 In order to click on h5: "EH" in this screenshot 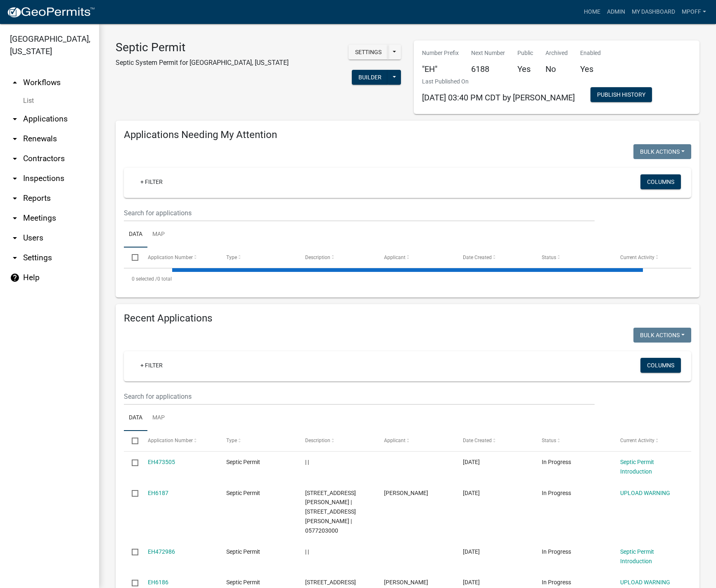, I will do `click(440, 69)`.